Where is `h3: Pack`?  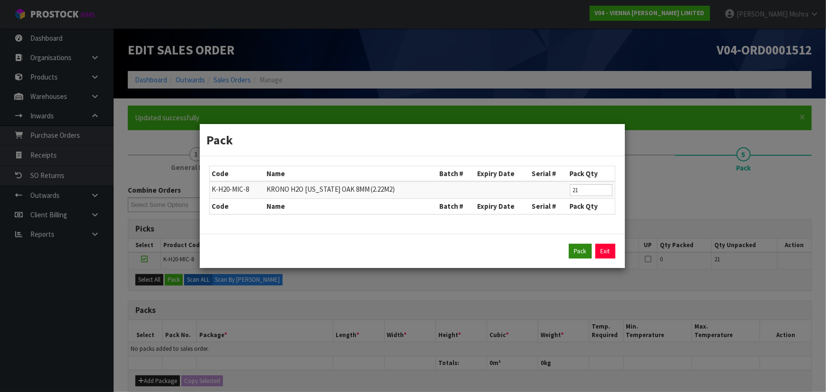 h3: Pack is located at coordinates (412, 140).